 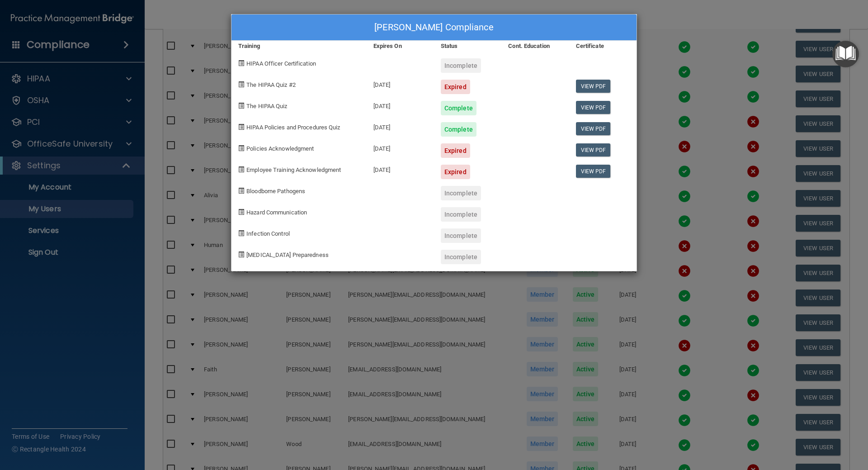 I want to click on span: HIPAA Policies and Procedures Quiz, so click(x=293, y=127).